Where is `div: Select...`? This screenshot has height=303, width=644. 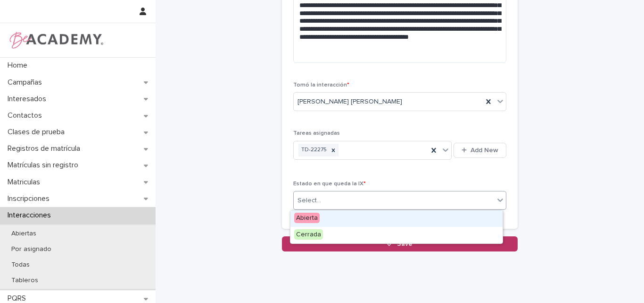 div: Select... is located at coordinates (309, 200).